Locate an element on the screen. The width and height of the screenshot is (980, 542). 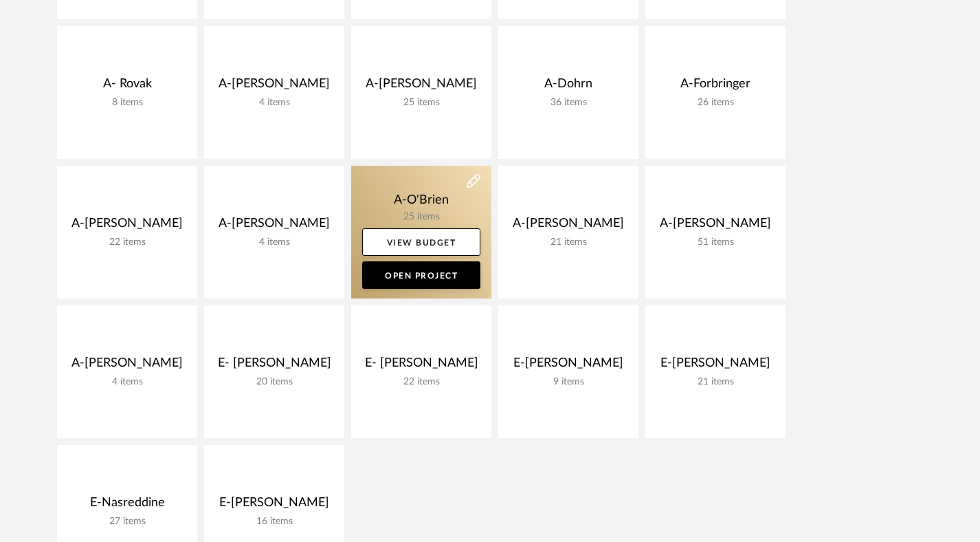
div: 51 items is located at coordinates (715, 242).